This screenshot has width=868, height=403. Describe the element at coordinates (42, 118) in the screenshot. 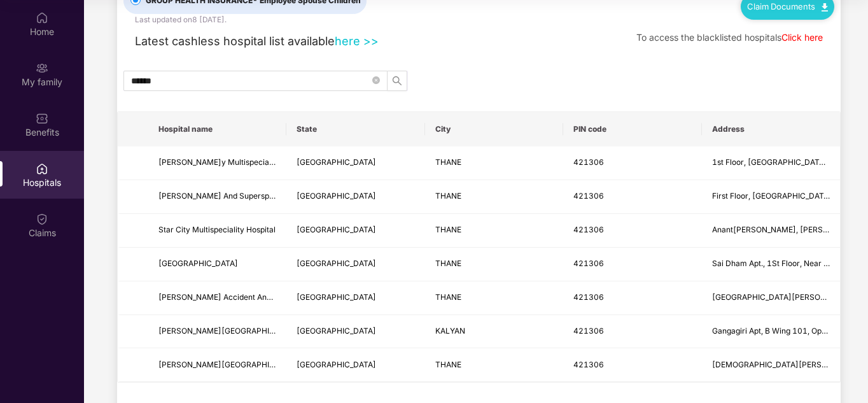

I see `img: svg+xml;base64,PHN2ZyBpZD0iQmVuZWZpdHMiIHhtbG5zPSJodHRwOi8vd3d3LnczLm9yZy8yMDAwL3N2ZyIgd2lkdGg9Ij...` at that location.